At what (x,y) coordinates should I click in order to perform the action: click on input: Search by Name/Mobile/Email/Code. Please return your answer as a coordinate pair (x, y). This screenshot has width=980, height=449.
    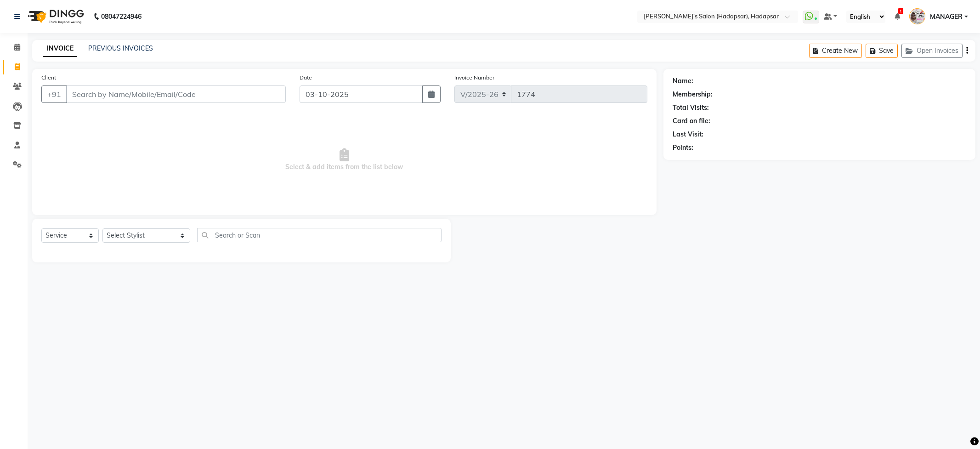
    Looking at the image, I should click on (176, 94).